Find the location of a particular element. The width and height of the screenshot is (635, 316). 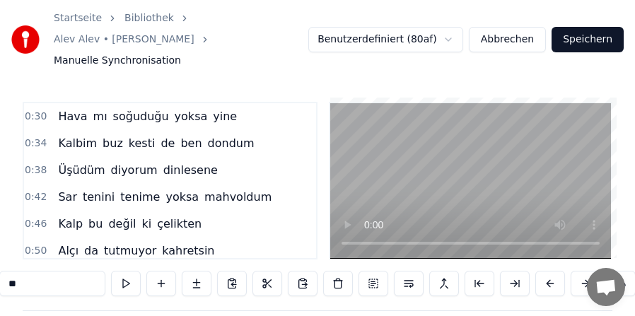

span: 0:50 is located at coordinates (35, 251).